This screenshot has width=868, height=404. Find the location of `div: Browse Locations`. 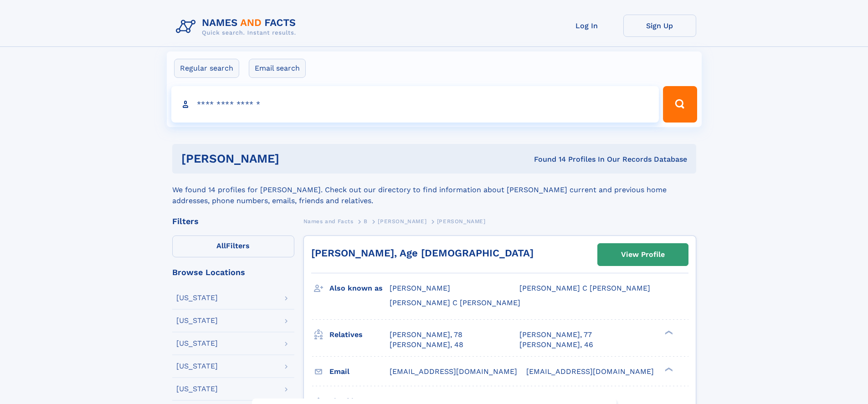

div: Browse Locations is located at coordinates (233, 273).